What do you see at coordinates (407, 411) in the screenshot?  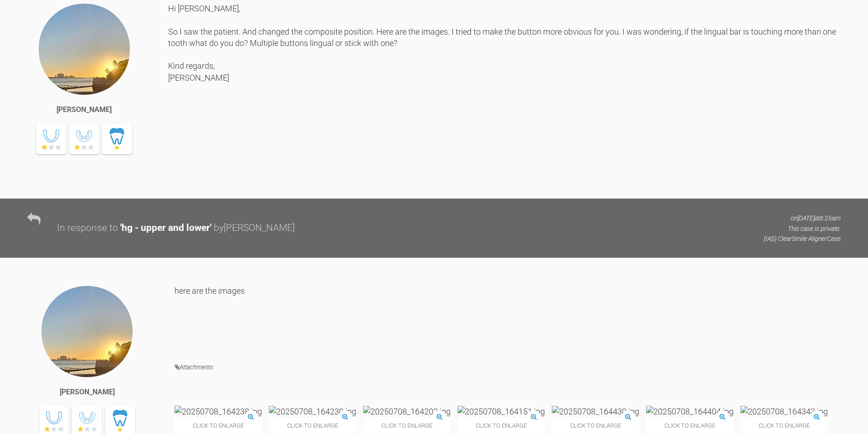 I see `img: 20250708_164202.jpg` at bounding box center [407, 411].